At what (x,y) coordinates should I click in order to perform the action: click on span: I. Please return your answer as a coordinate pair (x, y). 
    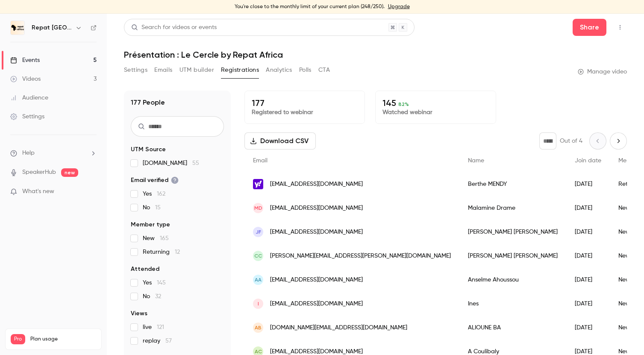
    Looking at the image, I should click on (258, 304).